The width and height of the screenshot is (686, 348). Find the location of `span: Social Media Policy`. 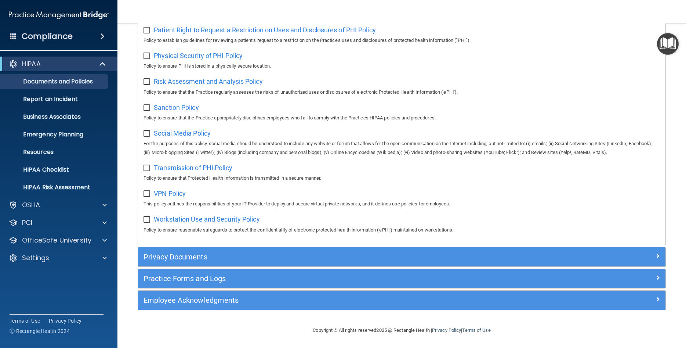

span: Social Media Policy is located at coordinates (182, 133).